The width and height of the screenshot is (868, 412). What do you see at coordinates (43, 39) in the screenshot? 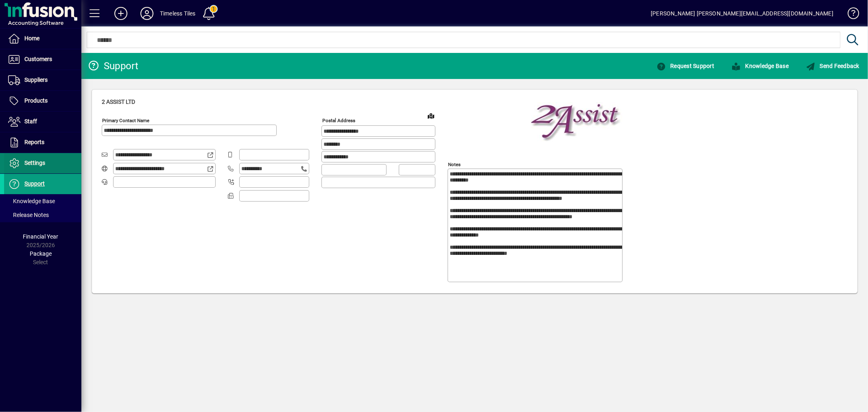
I see `a: Home` at bounding box center [43, 39].